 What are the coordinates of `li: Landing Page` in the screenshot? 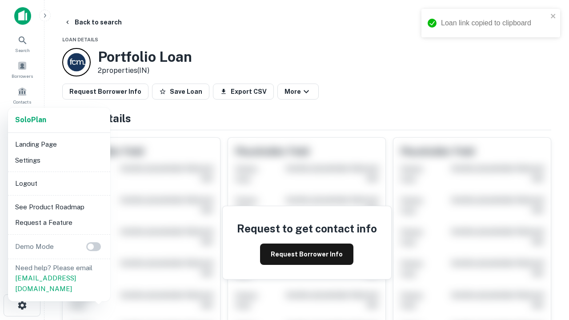 It's located at (59, 144).